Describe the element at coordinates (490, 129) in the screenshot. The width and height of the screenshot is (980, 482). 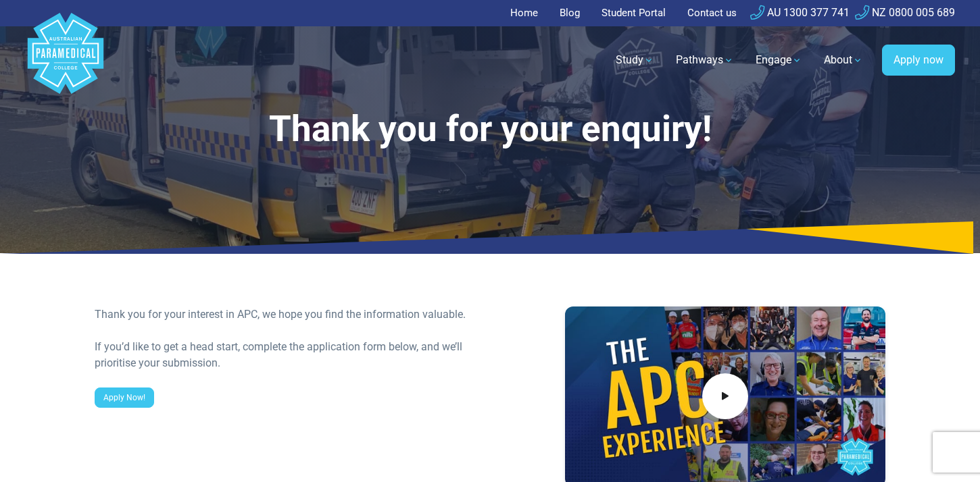
I see `h1: Thank you for your enquiry!` at that location.